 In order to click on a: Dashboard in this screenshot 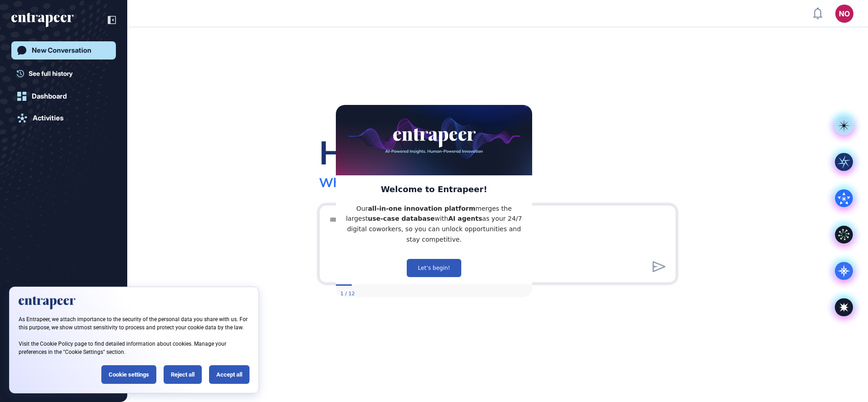, I will do `click(64, 96)`.